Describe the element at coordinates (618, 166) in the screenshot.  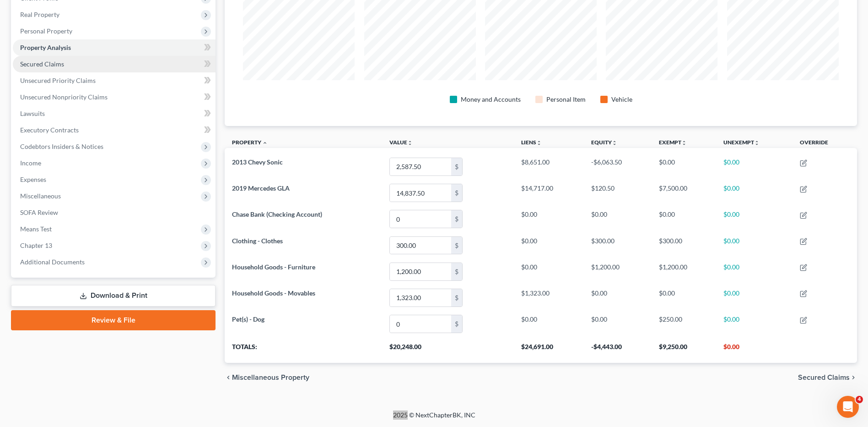
I see `td: -$6,063.50` at that location.